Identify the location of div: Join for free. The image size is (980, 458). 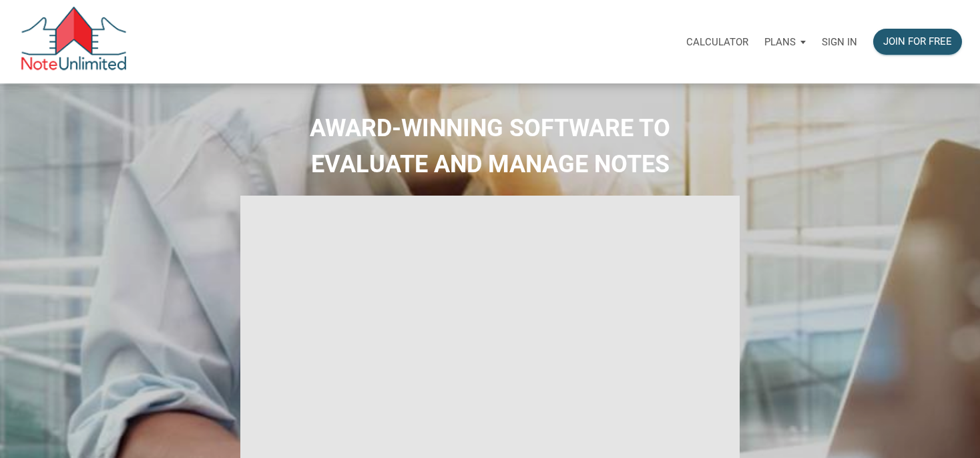
(917, 41).